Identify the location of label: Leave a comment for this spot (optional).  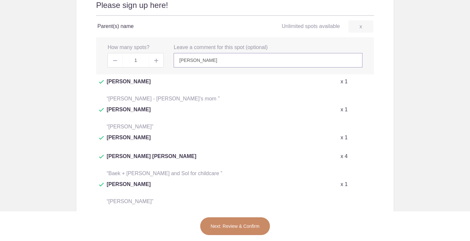
(220, 47).